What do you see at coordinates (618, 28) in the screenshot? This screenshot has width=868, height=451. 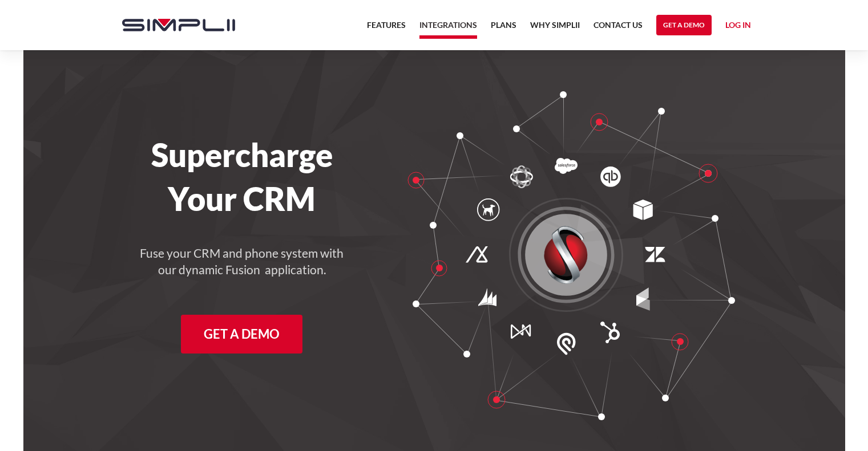 I see `a: Contact US` at bounding box center [618, 28].